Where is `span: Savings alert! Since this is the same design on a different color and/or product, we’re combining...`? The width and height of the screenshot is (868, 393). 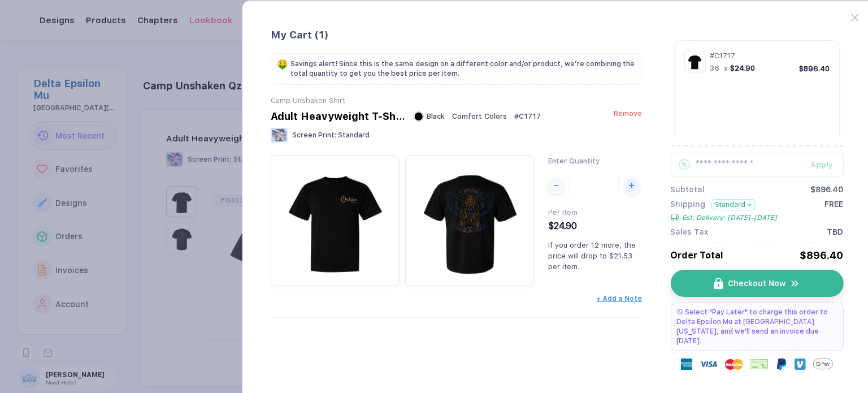
span: Savings alert! Since this is the same design on a different color and/or product, we’re combining... is located at coordinates (463, 69).